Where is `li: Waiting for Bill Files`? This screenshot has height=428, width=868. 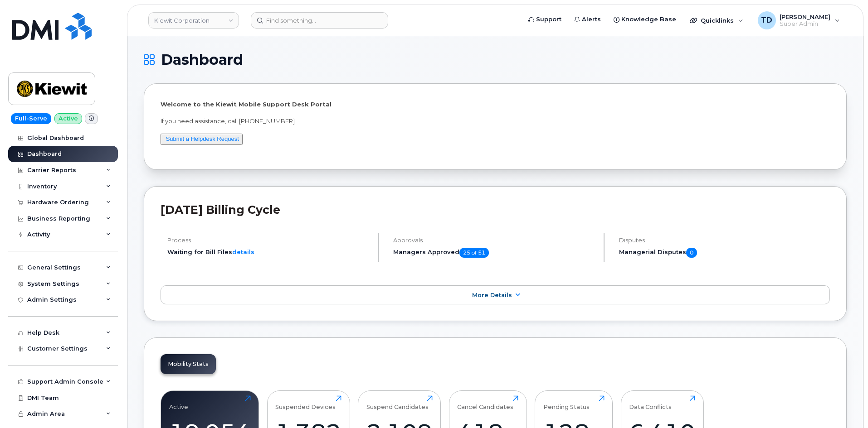
li: Waiting for Bill Files is located at coordinates (269, 252).